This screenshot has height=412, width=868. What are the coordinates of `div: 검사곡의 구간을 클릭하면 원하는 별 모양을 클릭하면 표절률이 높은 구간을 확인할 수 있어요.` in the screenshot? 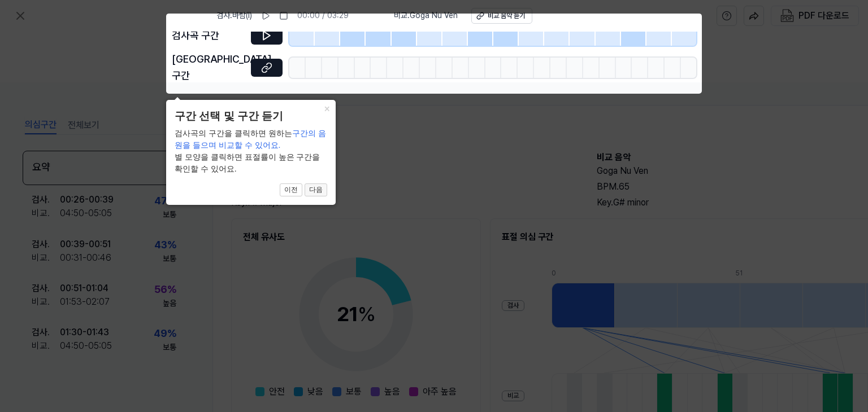 It's located at (251, 152).